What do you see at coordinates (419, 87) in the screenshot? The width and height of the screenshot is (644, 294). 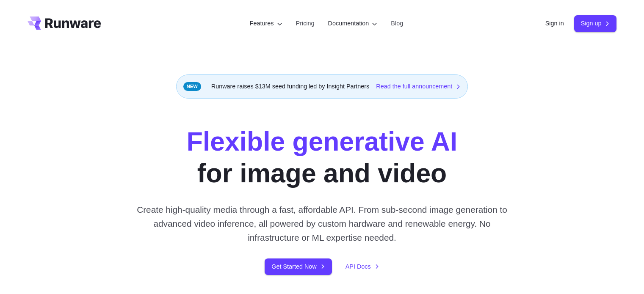 I see `a: Read the full announcement` at bounding box center [419, 87].